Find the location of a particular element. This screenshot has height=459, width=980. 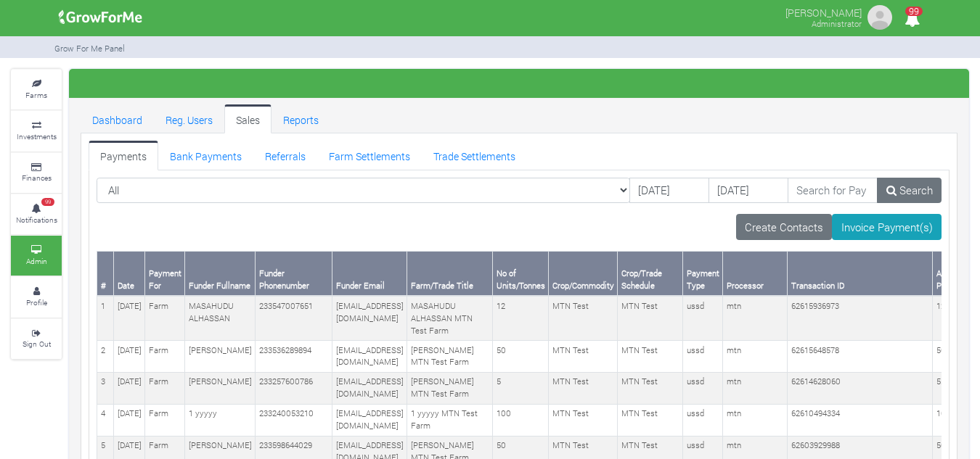

th: Processor is located at coordinates (756, 273).